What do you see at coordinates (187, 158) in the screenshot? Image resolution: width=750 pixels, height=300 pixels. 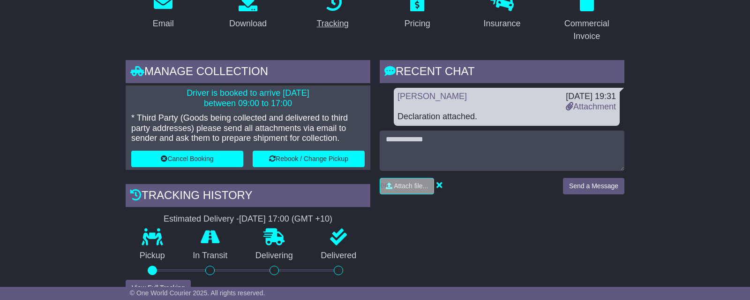 I see `button: Cancel Booking` at bounding box center [187, 158].